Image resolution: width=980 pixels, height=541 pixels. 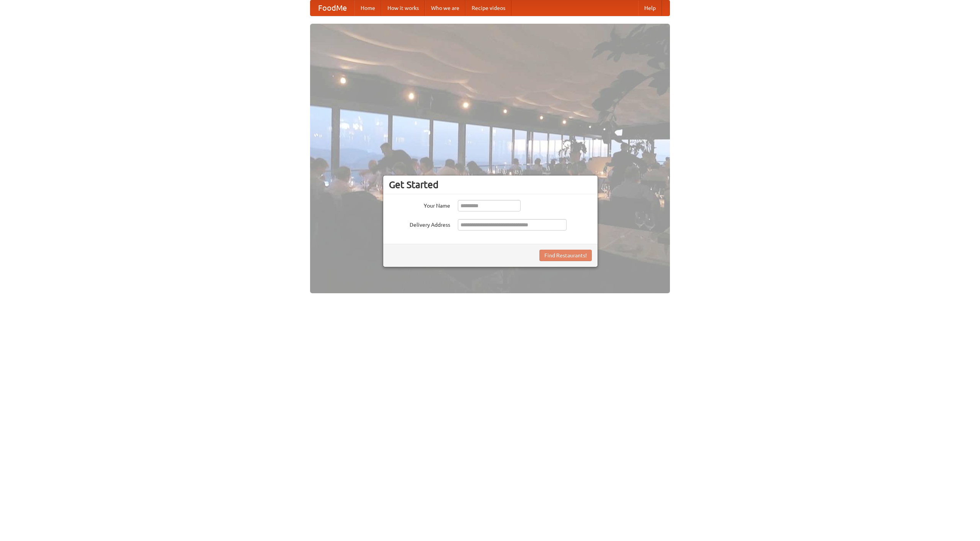 What do you see at coordinates (368, 8) in the screenshot?
I see `a: Home` at bounding box center [368, 8].